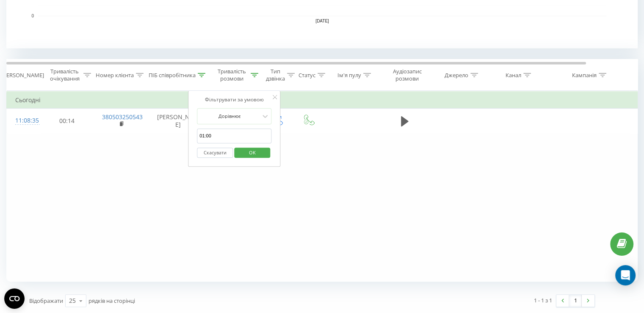  Describe the element at coordinates (234, 136) in the screenshot. I see `input: 00:00` at that location.